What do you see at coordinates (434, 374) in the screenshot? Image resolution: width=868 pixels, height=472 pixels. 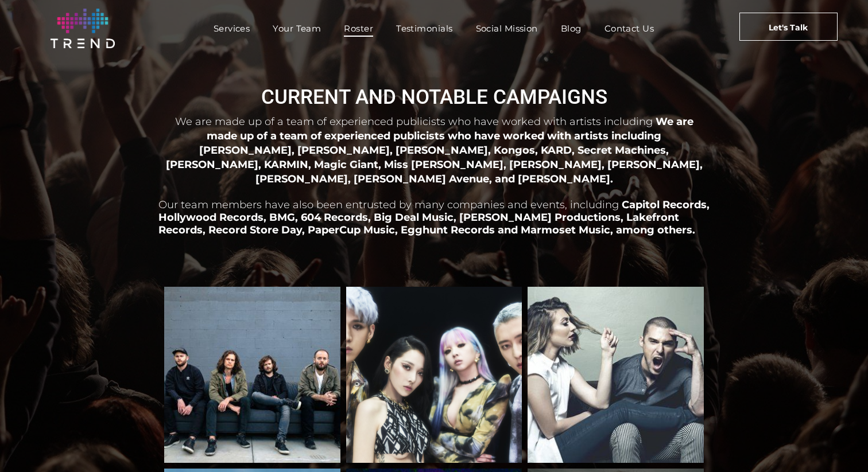 I see `a: KARD` at bounding box center [434, 374].